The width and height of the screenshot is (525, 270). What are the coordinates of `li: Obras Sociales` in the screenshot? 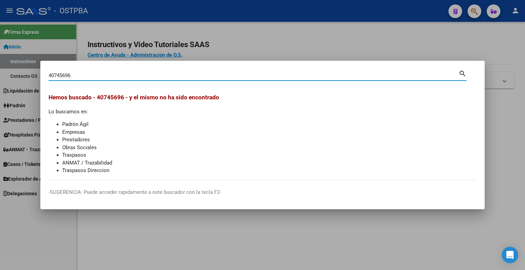 It's located at (269, 148).